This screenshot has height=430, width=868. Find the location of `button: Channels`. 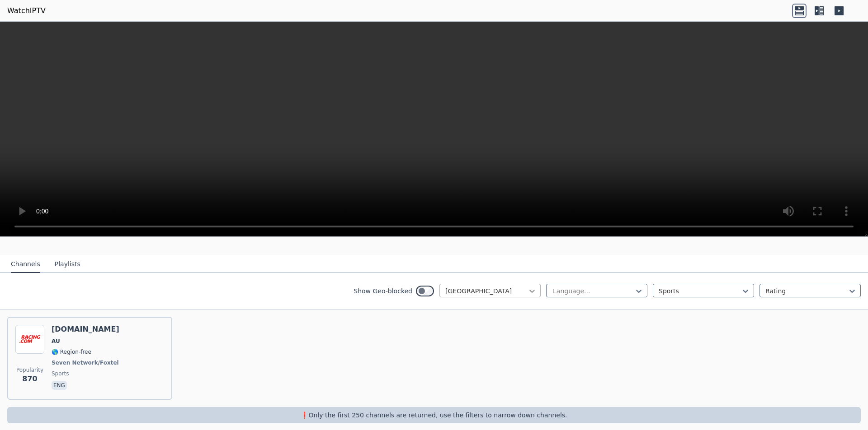

button: Channels is located at coordinates (25, 265).